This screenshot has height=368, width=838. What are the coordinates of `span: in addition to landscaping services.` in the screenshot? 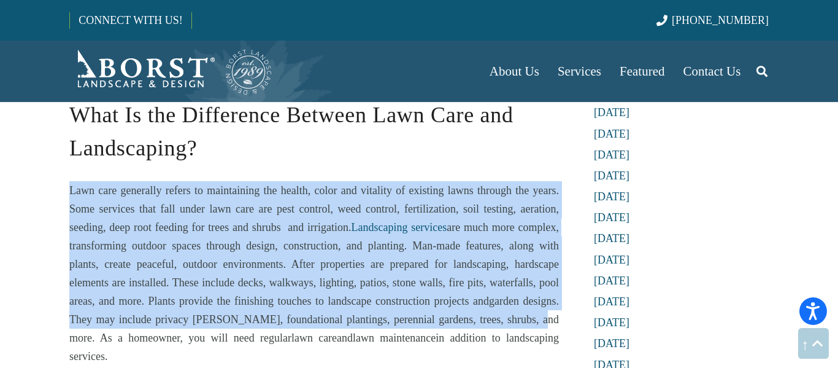 It's located at (314, 347).